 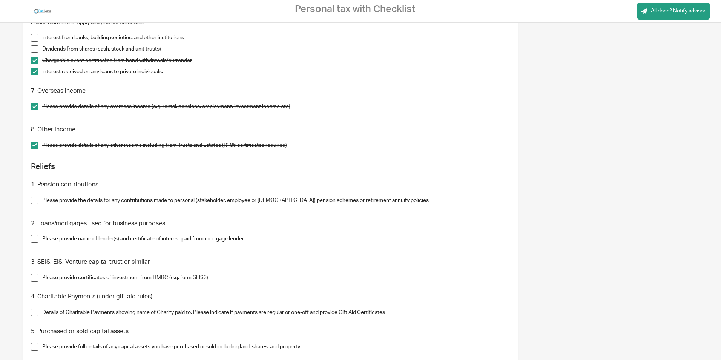 I want to click on p: Please mark all that apply and provide full details:, so click(x=270, y=23).